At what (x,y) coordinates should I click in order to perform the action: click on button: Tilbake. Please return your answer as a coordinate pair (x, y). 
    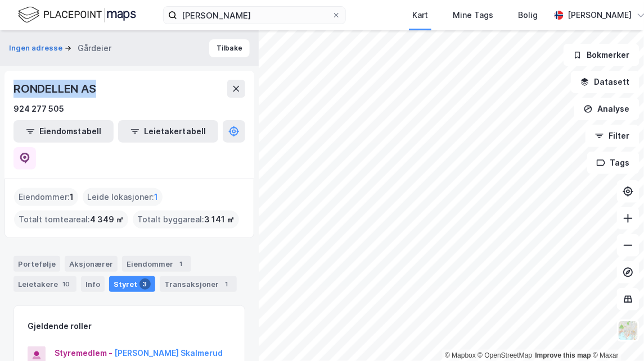
    Looking at the image, I should click on (230, 49).